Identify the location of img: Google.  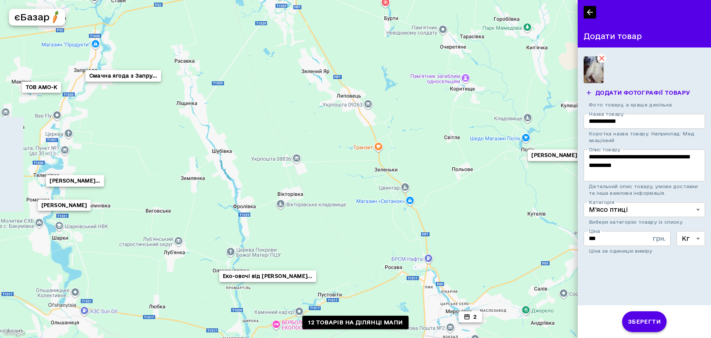
(14, 333).